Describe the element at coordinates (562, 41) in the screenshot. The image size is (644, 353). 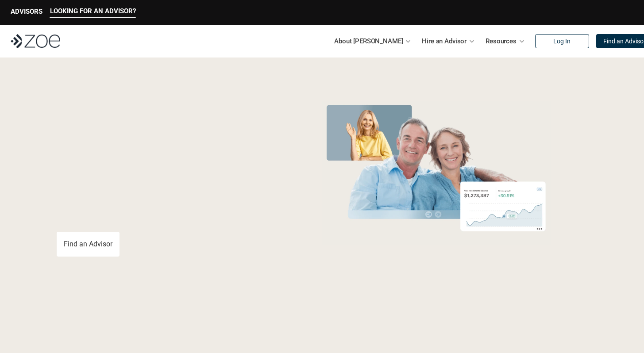
I see `a: Log In` at that location.